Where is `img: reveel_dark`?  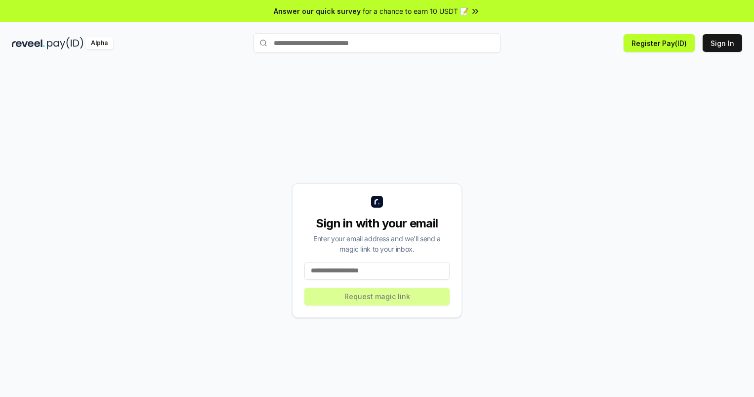
img: reveel_dark is located at coordinates (28, 43).